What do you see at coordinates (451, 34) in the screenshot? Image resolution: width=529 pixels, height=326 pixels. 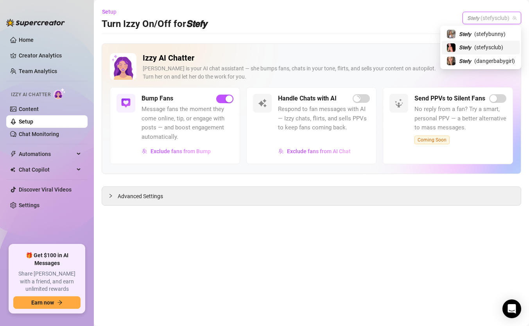 I see `img: 𝙎𝙩𝙚𝙛𝙮 (@stefybunny)` at bounding box center [451, 34].